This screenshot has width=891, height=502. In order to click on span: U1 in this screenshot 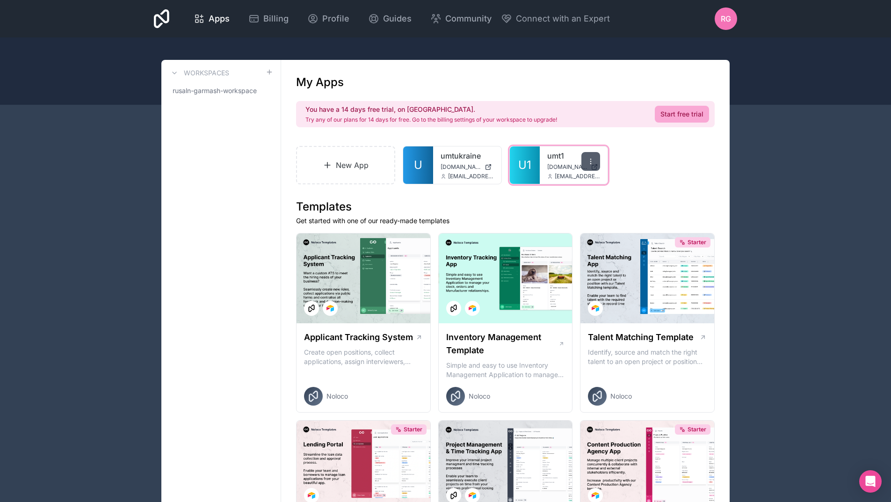, I will do `click(525, 165)`.